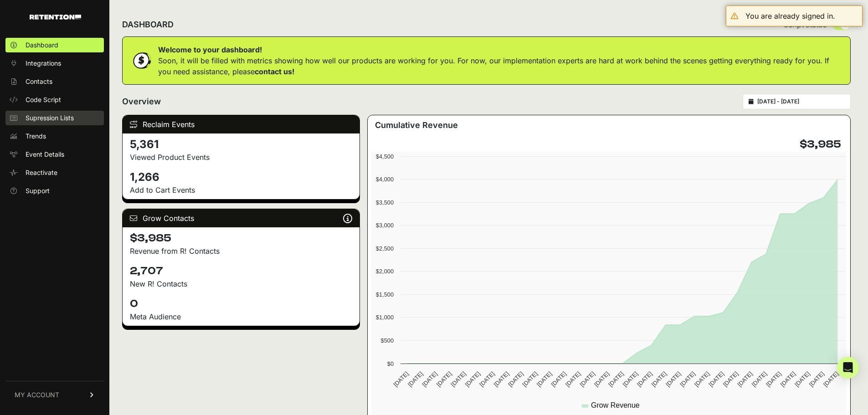 Image resolution: width=868 pixels, height=415 pixels. I want to click on text: $3,500, so click(385, 202).